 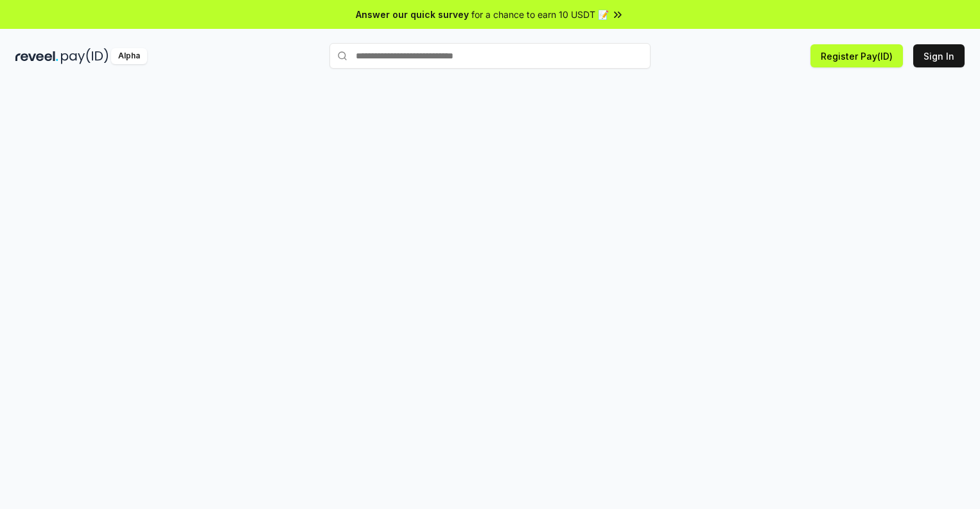 I want to click on span: for a chance to earn 10 USDT 📝, so click(x=540, y=14).